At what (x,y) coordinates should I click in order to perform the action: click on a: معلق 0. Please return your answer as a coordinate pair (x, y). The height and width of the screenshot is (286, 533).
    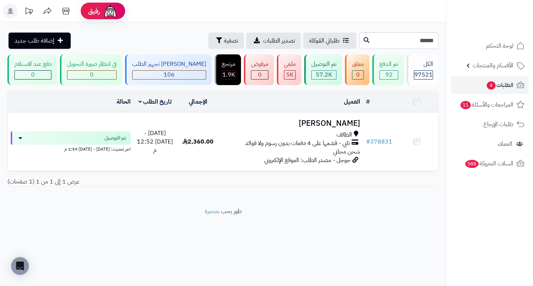
    Looking at the image, I should click on (357, 70).